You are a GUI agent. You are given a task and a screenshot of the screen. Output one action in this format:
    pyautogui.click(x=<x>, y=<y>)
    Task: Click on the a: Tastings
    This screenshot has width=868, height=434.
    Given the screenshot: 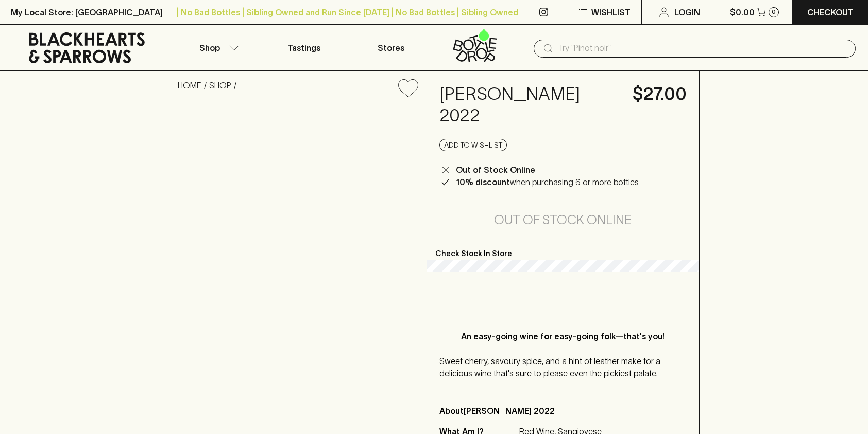 What is the action you would take?
    pyautogui.click(x=304, y=48)
    